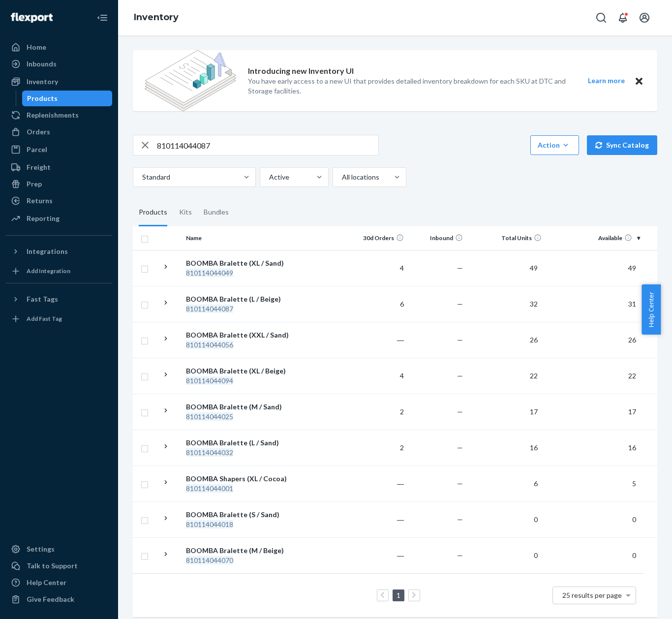 The height and width of the screenshot is (619, 672). Describe the element at coordinates (59, 566) in the screenshot. I see `a: Talk to Support` at that location.